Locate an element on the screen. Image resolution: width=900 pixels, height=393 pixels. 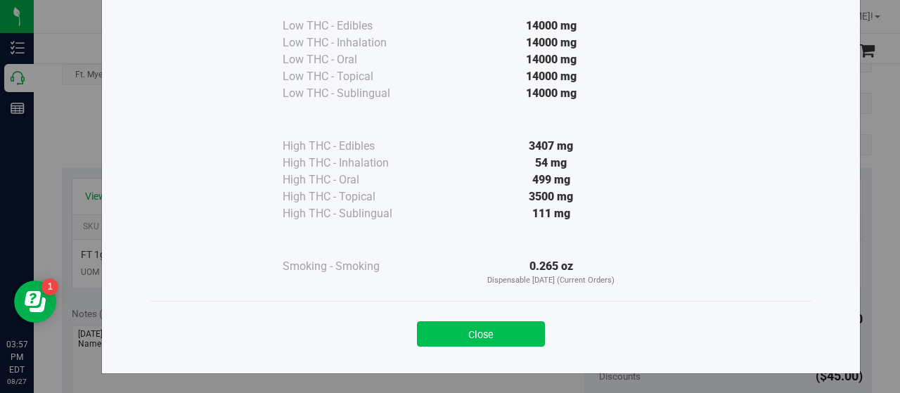
div: High THC - Inhalation is located at coordinates (353, 163).